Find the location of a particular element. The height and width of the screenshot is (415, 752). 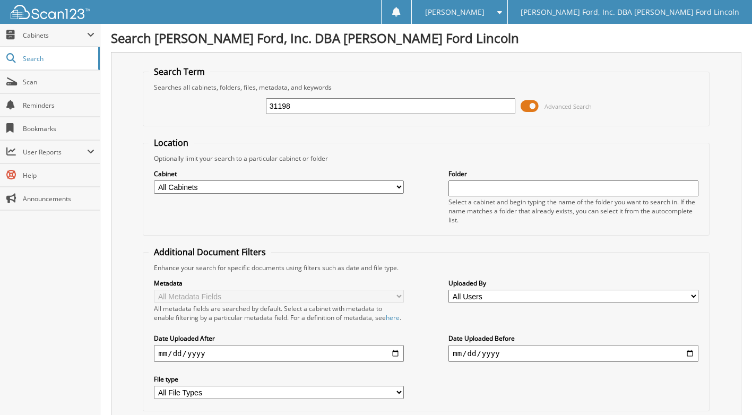

label: Folder is located at coordinates (573, 174).